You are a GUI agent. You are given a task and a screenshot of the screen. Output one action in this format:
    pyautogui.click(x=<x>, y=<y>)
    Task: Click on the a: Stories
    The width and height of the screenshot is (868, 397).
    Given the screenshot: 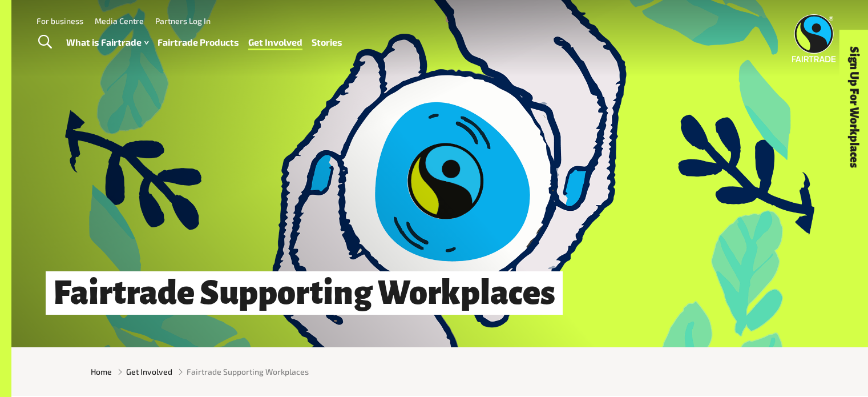 What is the action you would take?
    pyautogui.click(x=327, y=43)
    